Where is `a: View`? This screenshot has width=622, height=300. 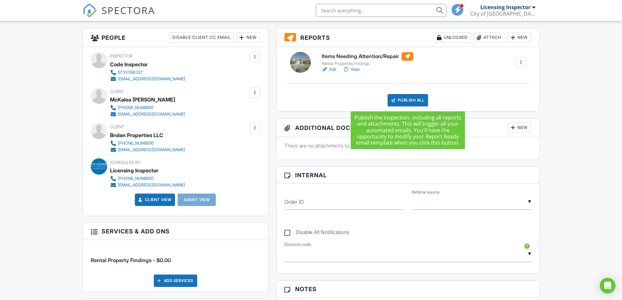
a: View is located at coordinates (351, 70).